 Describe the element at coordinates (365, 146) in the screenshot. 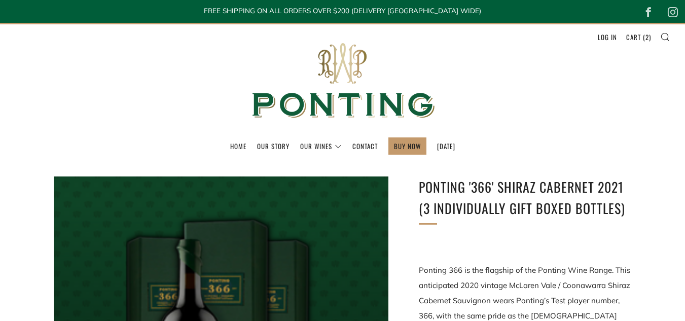

I see `a: Contact` at that location.